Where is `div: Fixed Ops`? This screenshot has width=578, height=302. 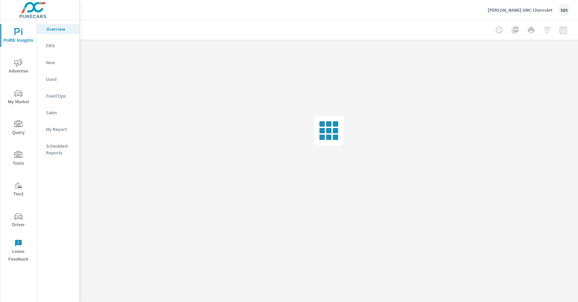 div: Fixed Ops is located at coordinates (58, 96).